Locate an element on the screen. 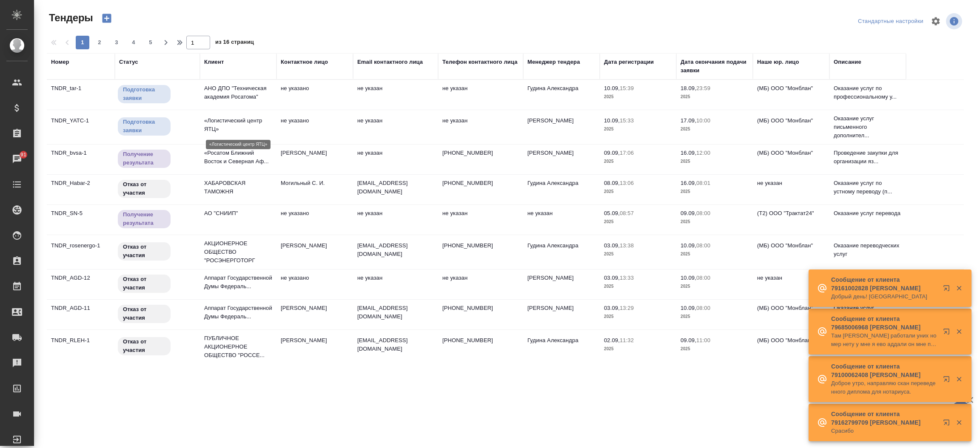 This screenshot has height=448, width=980. p: 17:06 is located at coordinates (627, 153).